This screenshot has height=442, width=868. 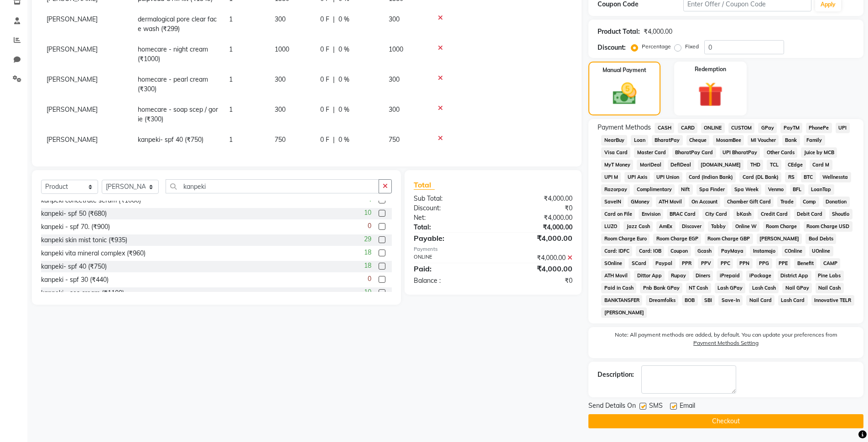 I want to click on span: SOnline, so click(x=613, y=263).